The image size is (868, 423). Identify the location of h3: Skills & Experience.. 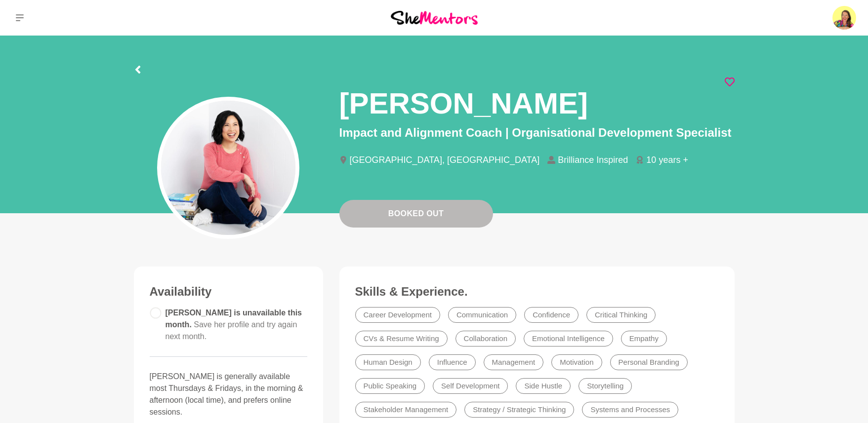
(537, 292).